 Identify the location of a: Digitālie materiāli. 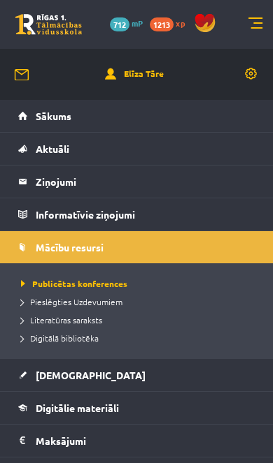
(136, 408).